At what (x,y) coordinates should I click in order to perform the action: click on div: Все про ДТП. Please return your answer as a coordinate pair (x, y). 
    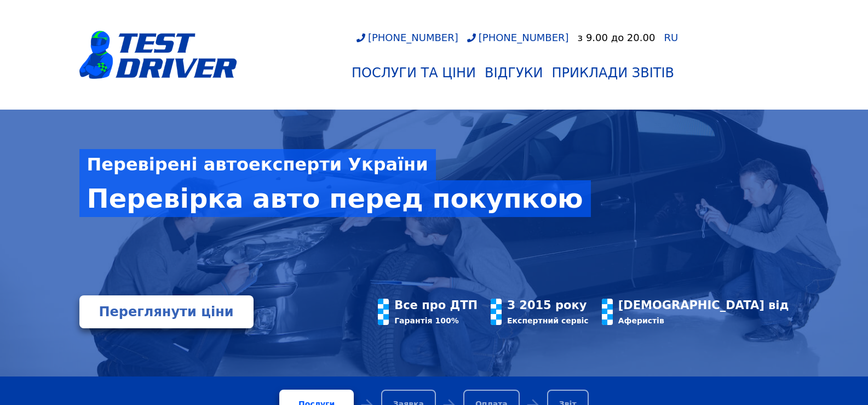
    Looking at the image, I should click on (436, 305).